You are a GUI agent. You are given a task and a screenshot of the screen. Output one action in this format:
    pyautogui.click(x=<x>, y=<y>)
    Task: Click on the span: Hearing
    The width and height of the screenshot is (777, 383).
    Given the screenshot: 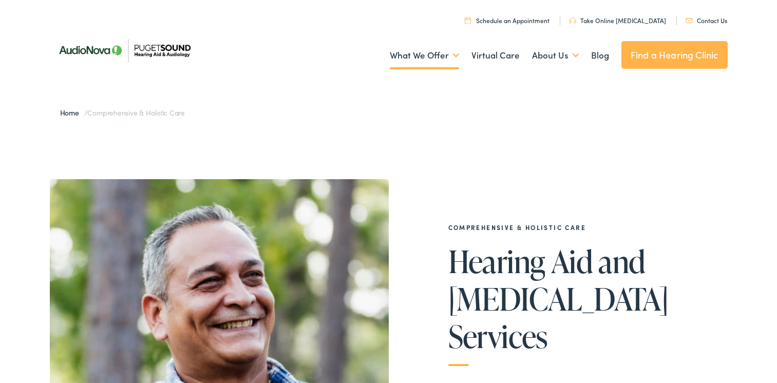 What is the action you would take?
    pyautogui.click(x=496, y=261)
    